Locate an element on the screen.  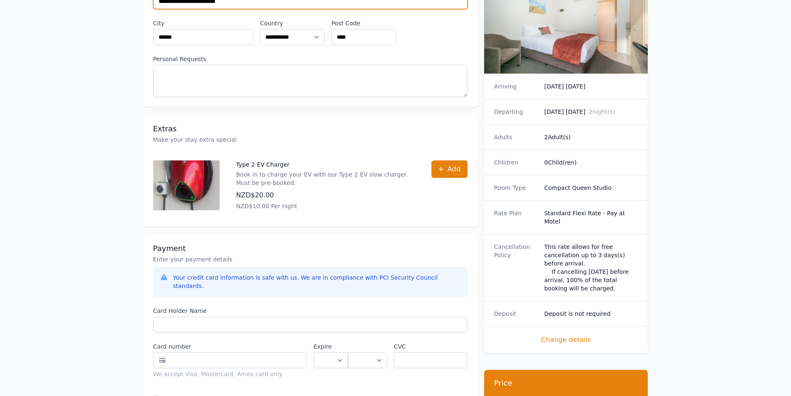
span: Change details is located at coordinates (566, 340).